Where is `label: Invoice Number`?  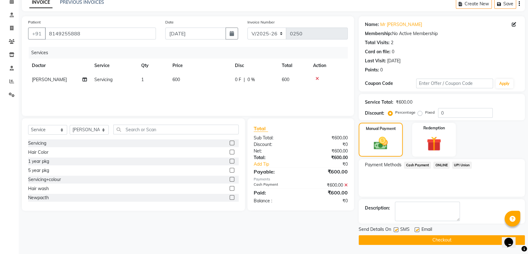
label: Invoice Number is located at coordinates (261, 22).